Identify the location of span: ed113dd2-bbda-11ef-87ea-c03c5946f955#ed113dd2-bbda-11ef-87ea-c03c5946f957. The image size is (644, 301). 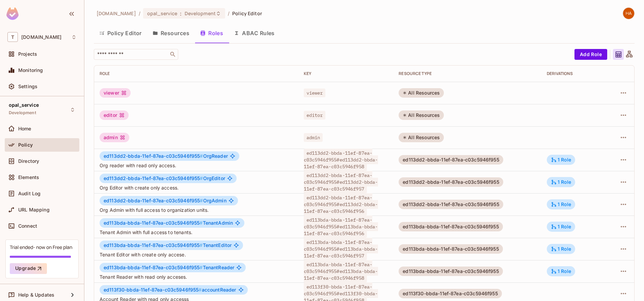
(341, 182).